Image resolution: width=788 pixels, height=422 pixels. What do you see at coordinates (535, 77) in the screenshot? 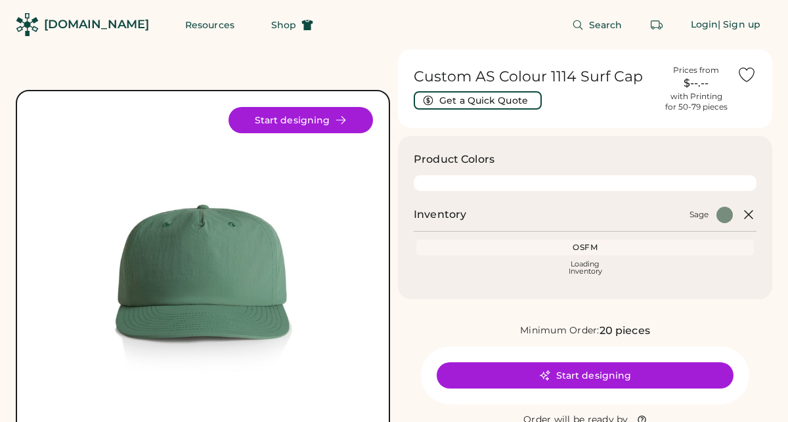
I see `h1: Custom AS Colour 1114 Surf Cap` at bounding box center [535, 77].